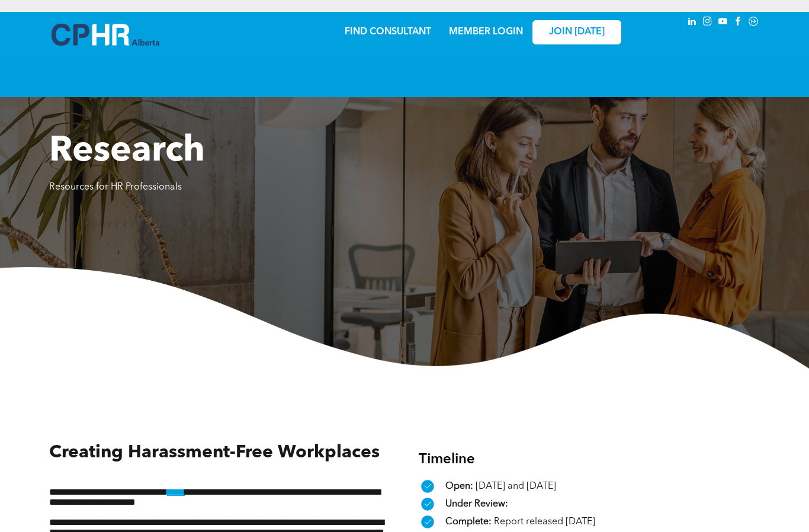  What do you see at coordinates (486, 32) in the screenshot?
I see `a: MEMBER LOGIN` at bounding box center [486, 32].